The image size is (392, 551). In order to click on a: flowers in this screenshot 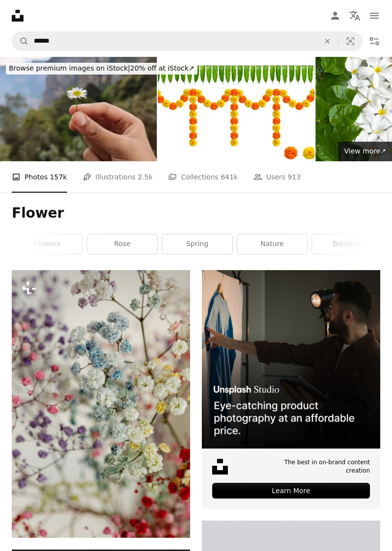, I will do `click(47, 244)`.